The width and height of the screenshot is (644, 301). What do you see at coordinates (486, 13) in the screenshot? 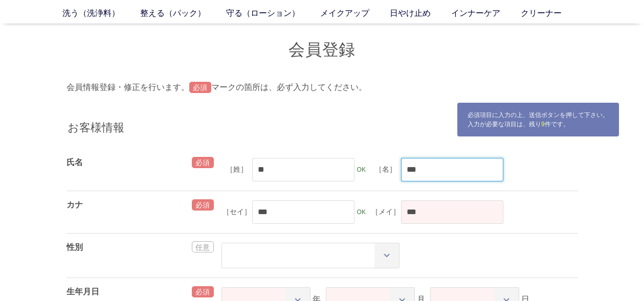
I see `a: インナーケア` at bounding box center [486, 13].